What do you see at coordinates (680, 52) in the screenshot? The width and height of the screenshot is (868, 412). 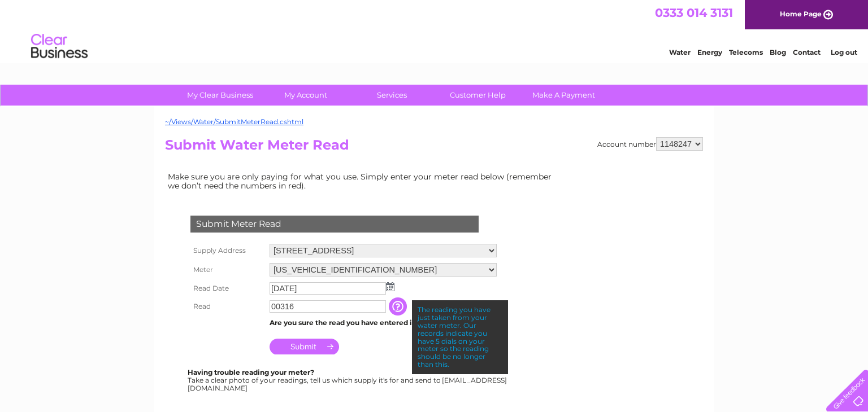 I see `a: Water` at bounding box center [680, 52].